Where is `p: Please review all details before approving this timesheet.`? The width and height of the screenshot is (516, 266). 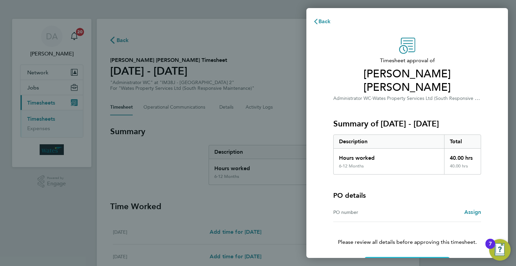
p: Please review all details before approving this timesheet. is located at coordinates (407, 234).